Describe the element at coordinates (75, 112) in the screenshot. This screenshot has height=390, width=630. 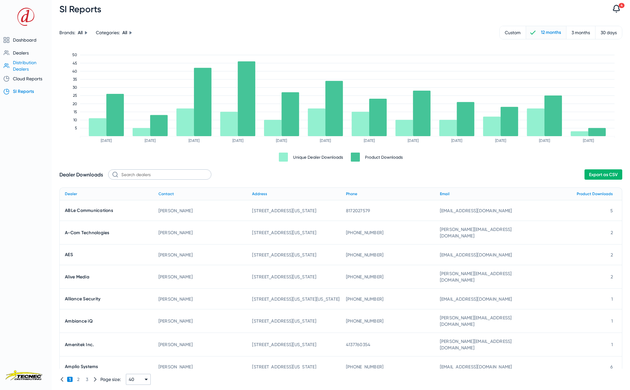
I see `text: 15` at that location.